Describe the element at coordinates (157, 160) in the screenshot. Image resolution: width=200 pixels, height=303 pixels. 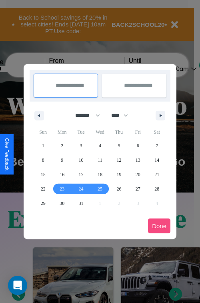
I see `span: 14` at that location.